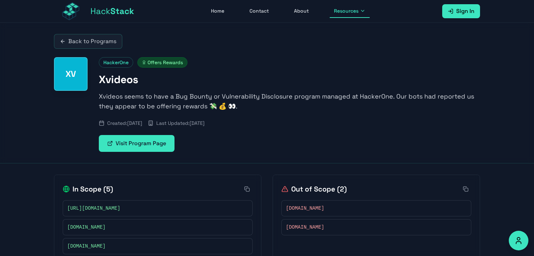  What do you see at coordinates (247, 189) in the screenshot?
I see `button: Copy all in-scope items` at bounding box center [247, 189].